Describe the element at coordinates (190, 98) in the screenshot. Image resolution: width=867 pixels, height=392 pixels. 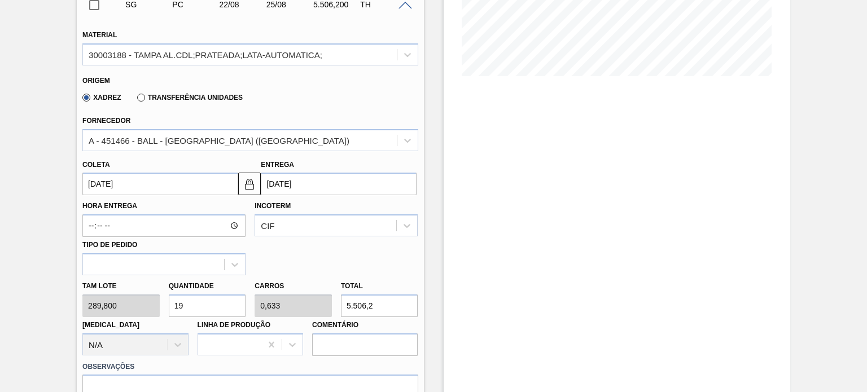
I see `label: Transferência Unidades` at that location.